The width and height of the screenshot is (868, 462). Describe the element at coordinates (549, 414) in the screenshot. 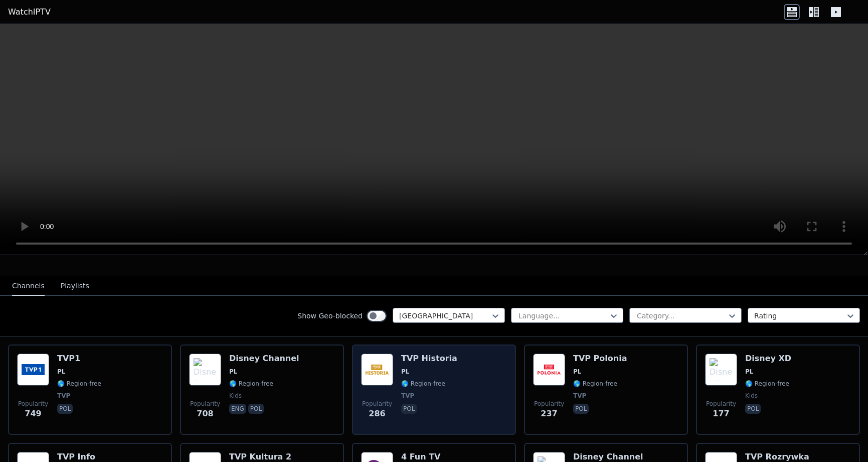

I see `span: 237` at that location.